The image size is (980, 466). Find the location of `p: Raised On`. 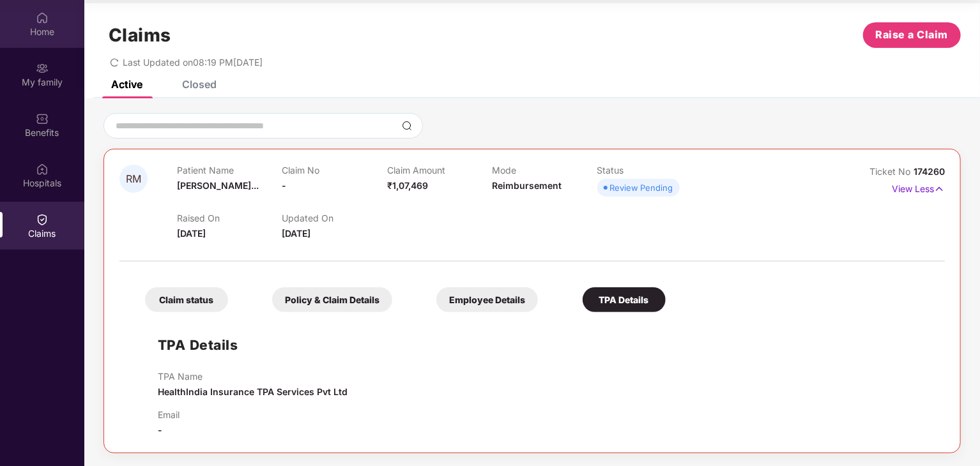

p: Raised On is located at coordinates (229, 218).